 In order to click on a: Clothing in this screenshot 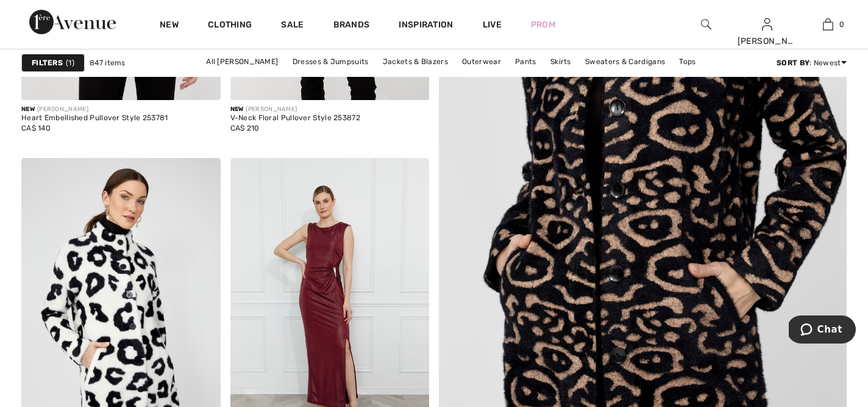, I will do `click(229, 26)`.